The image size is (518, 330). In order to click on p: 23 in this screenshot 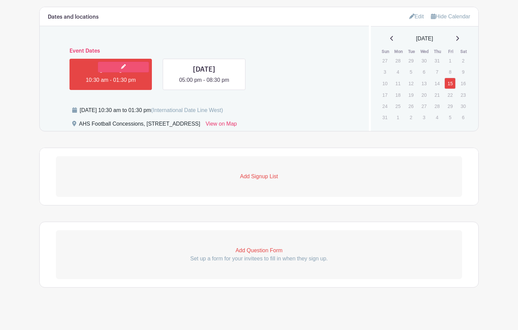, I will do `click(463, 95)`.